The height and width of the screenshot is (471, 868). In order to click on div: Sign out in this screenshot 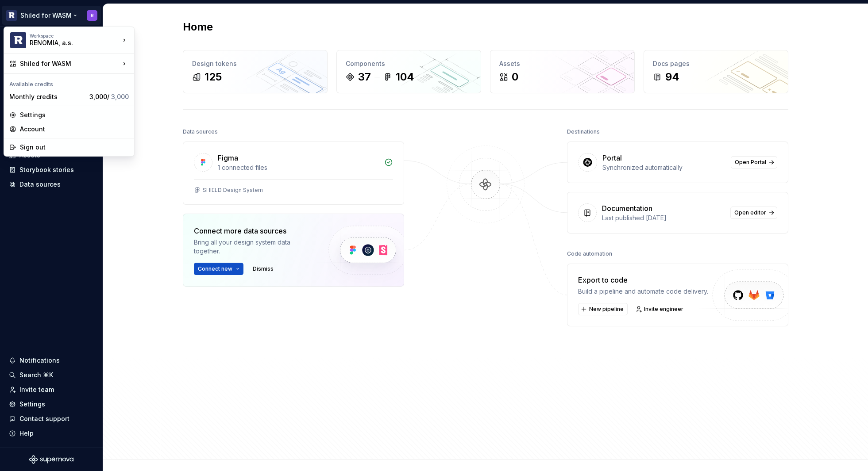, I will do `click(74, 147)`.